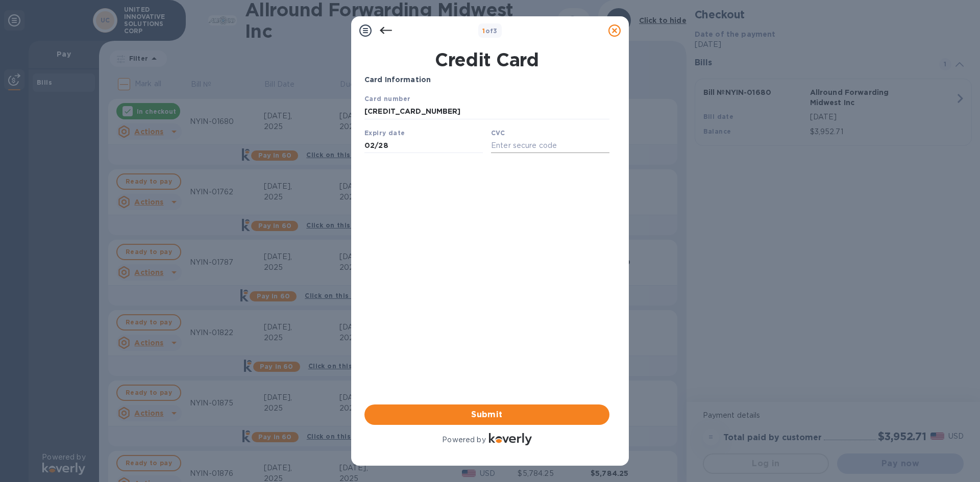 The image size is (980, 482). Describe the element at coordinates (487, 415) in the screenshot. I see `button: Submit` at that location.